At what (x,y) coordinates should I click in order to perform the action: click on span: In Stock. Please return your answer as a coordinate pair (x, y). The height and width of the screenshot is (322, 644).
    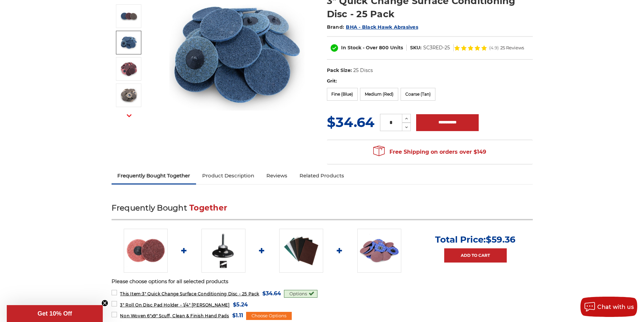
    Looking at the image, I should click on (351, 48).